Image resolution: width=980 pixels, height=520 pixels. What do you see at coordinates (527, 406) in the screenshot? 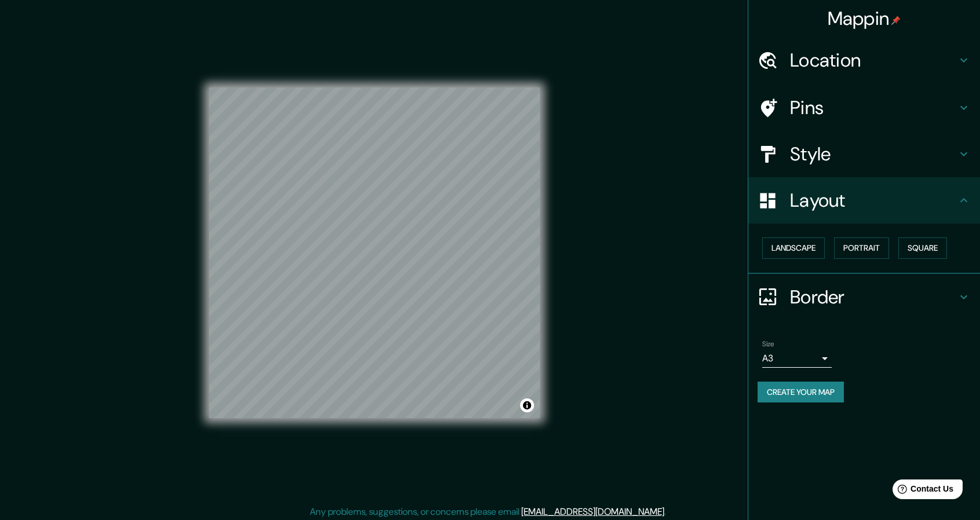
I see `button: Toggle attribution` at bounding box center [527, 406].